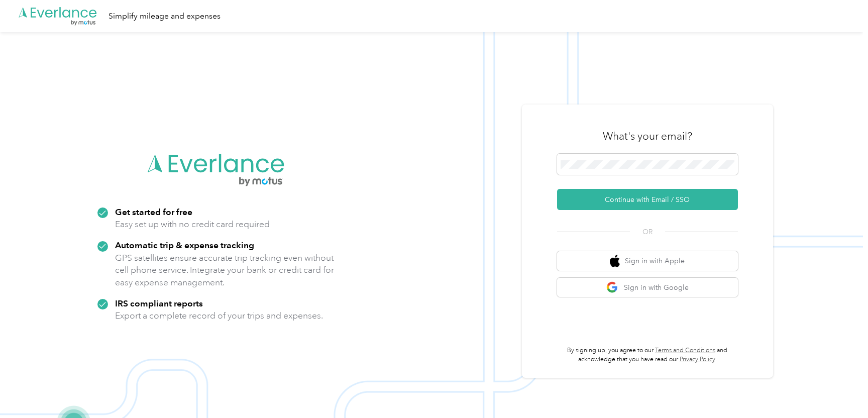  I want to click on a: Privacy Policy, so click(697, 359).